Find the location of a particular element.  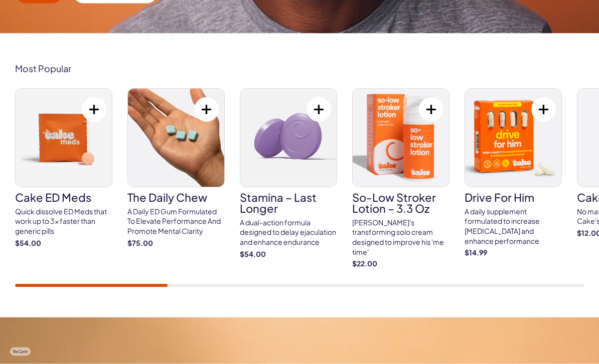

h3: Stamina – Last Longer is located at coordinates (289, 203).